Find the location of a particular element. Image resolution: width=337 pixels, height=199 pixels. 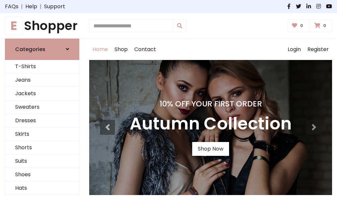

a: Skirts is located at coordinates (42, 134).